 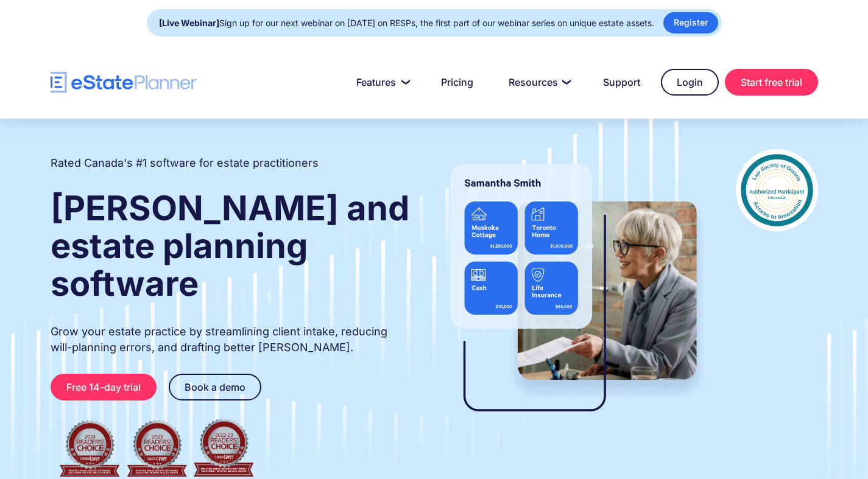 I want to click on a: Login, so click(x=690, y=82).